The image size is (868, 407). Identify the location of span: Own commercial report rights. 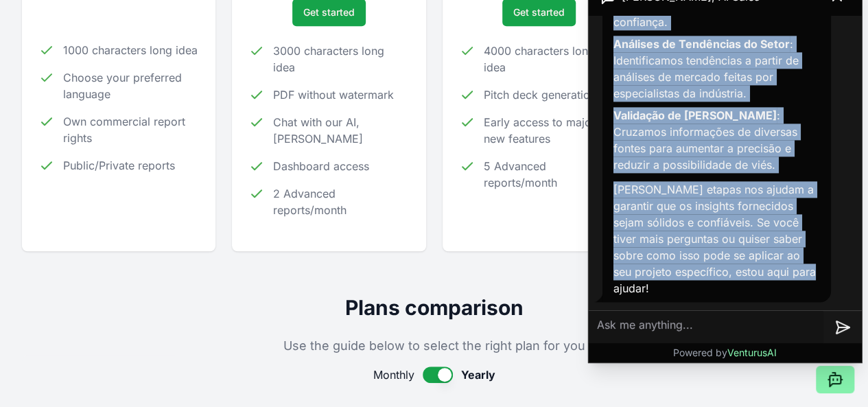
(131, 129).